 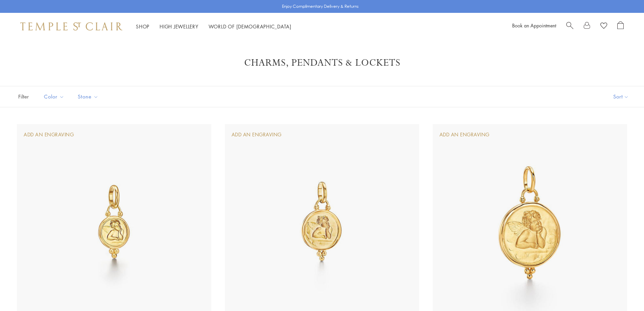 I want to click on button: Show sort by, so click(x=621, y=97).